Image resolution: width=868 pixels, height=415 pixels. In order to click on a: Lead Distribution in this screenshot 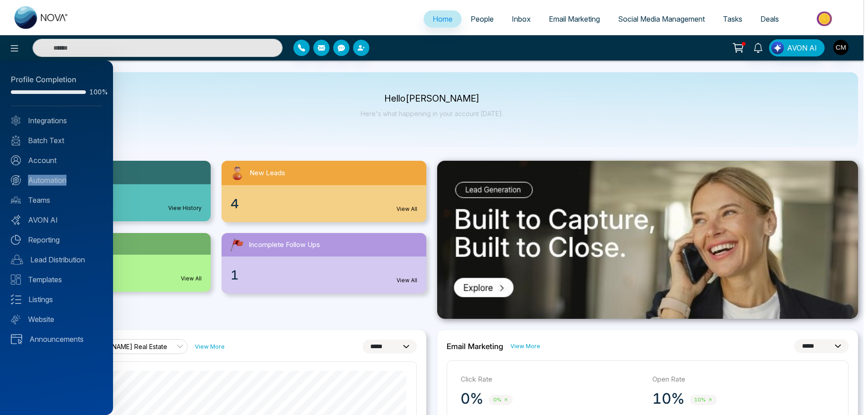, I will do `click(57, 260)`.